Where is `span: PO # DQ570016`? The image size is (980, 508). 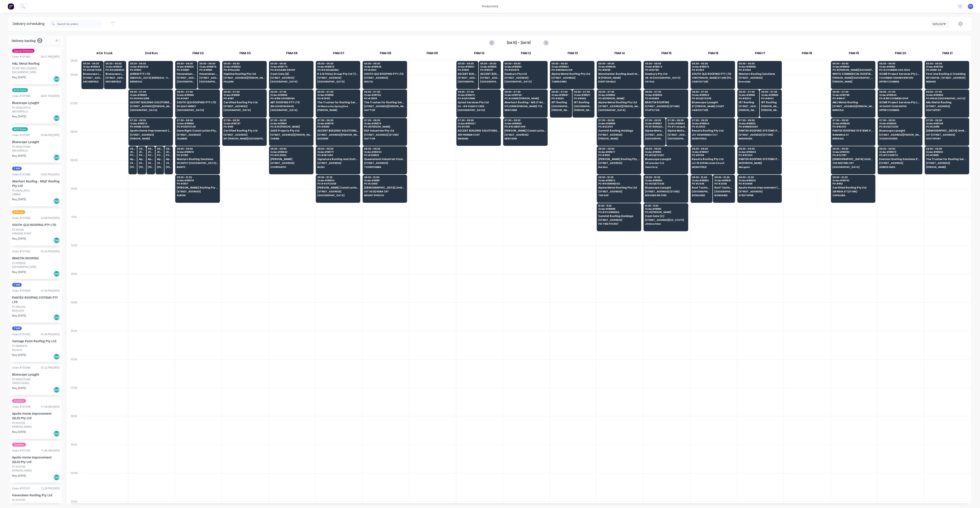 span: PO # DQ570016 is located at coordinates (93, 70).